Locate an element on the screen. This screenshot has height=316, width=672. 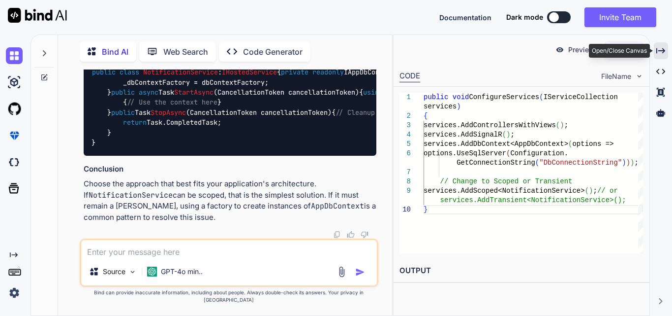
img: GPT-4o mini is located at coordinates (152, 271).